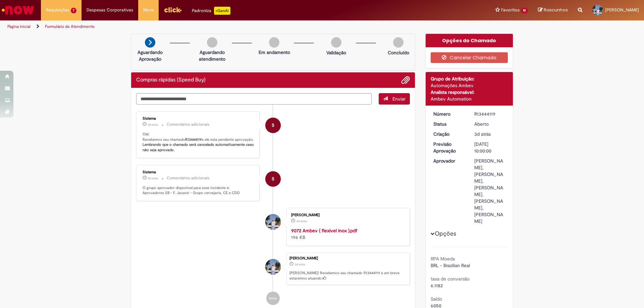  Describe the element at coordinates (449, 134) in the screenshot. I see `dt: Criação` at that location.